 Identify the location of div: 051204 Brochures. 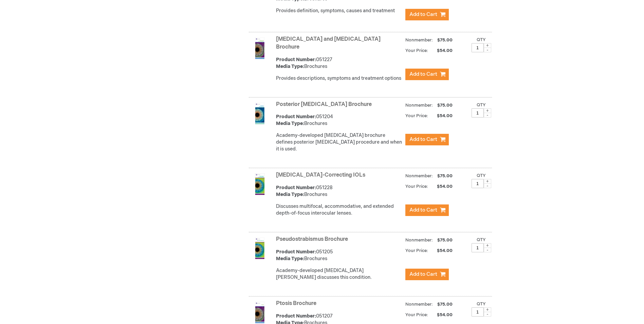
(339, 121).